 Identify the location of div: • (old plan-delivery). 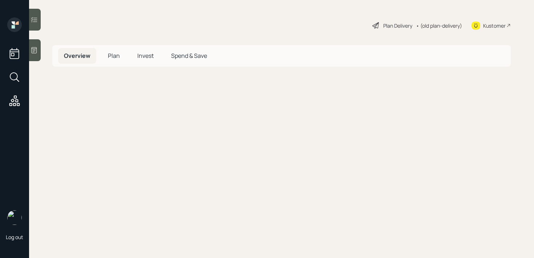
(439, 25).